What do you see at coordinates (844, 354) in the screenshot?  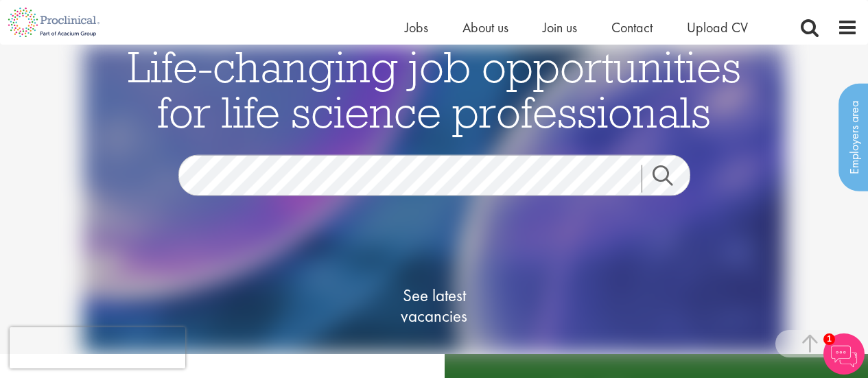 I see `img: Chatbot` at bounding box center [844, 354].